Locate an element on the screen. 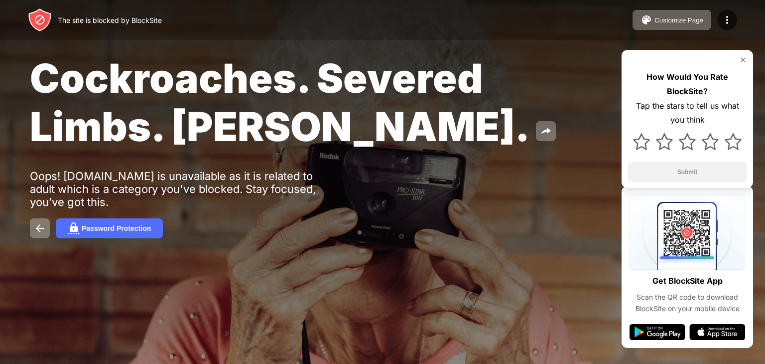  img: menu-icon.svg is located at coordinates (727, 20).